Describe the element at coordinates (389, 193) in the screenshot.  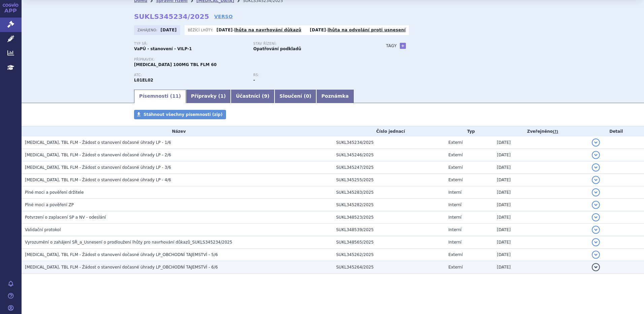
I see `td: SUKL345283/2025` at that location.